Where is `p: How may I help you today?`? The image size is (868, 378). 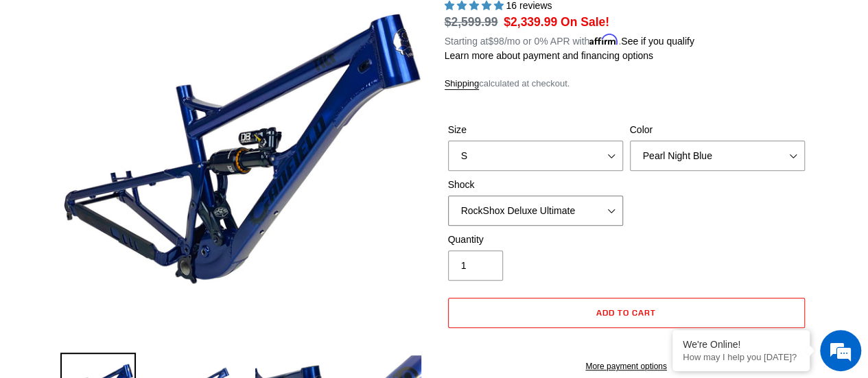
p: How may I help you today? is located at coordinates (741, 357).